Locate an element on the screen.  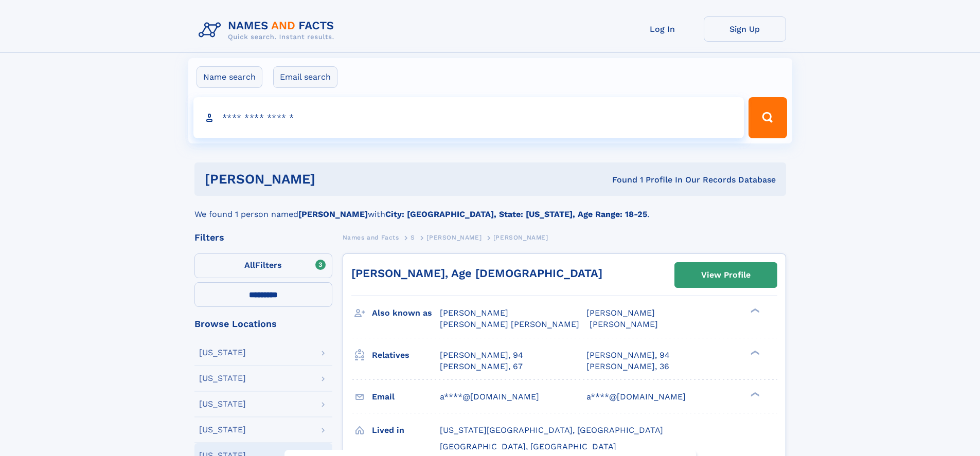
img: Logo Names and Facts is located at coordinates (268, 31).